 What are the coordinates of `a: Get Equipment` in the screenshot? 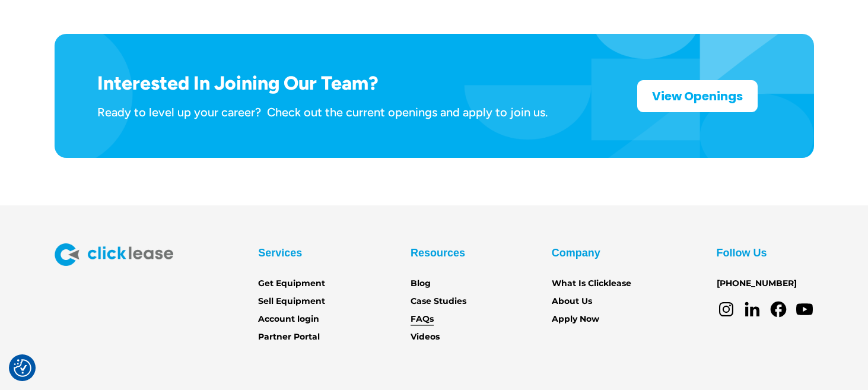 It's located at (292, 284).